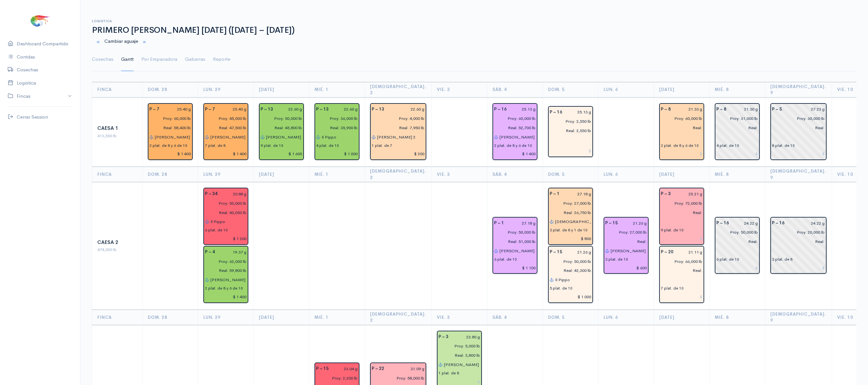 The image size is (868, 385). Describe the element at coordinates (515, 245) in the screenshot. I see `div: Piscina: 1 Peso: 27.18 g Libras Proy: 50,000 lb Libras Reales: 51,000 lb Rendimiento: 102.0% Empa...` at that location.